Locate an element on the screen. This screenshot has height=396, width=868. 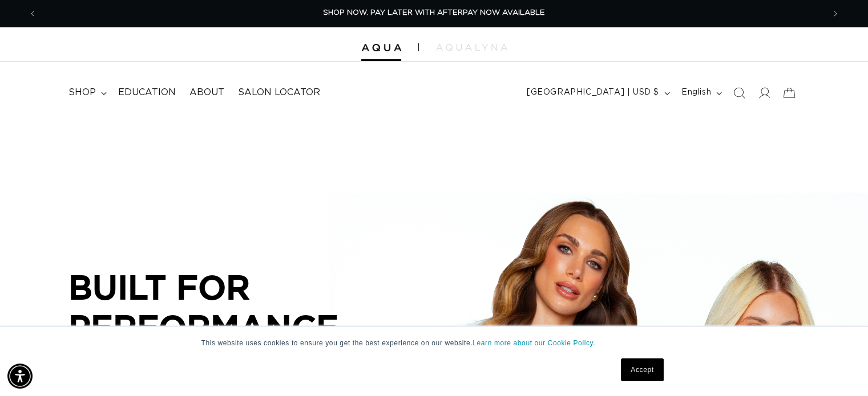
a: Learn more about our Cookie Policy. is located at coordinates (533, 344).